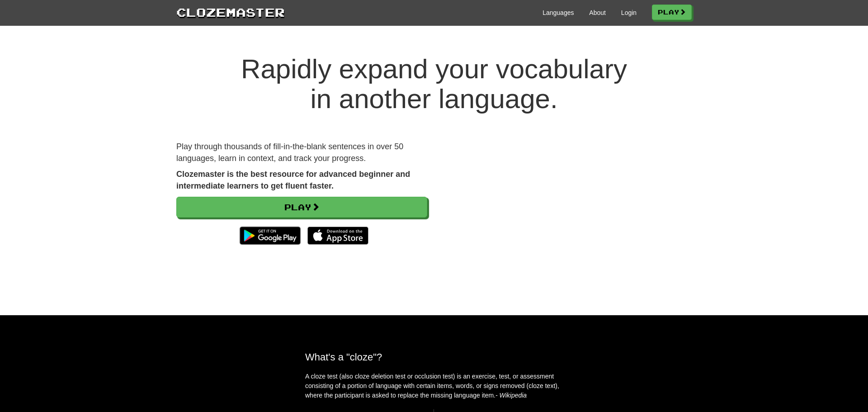 The image size is (868, 412). Describe the element at coordinates (511, 395) in the screenshot. I see `em: - Wikipedia` at that location.